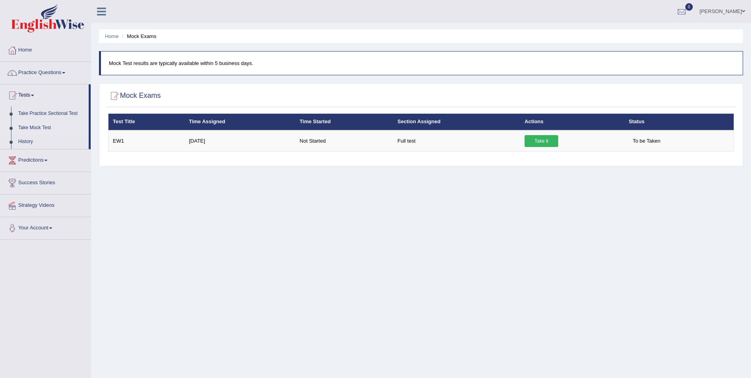 This screenshot has height=378, width=751. I want to click on a: Predictions, so click(46, 159).